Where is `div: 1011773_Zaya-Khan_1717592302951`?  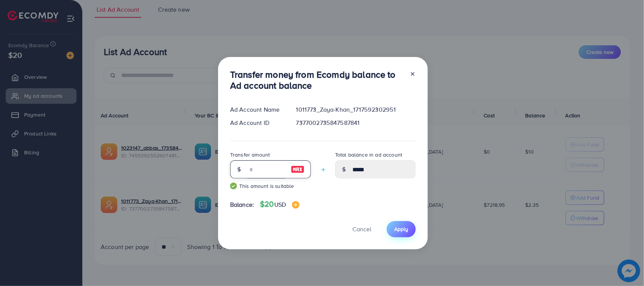 div: 1011773_Zaya-Khan_1717592302951 is located at coordinates (356, 109).